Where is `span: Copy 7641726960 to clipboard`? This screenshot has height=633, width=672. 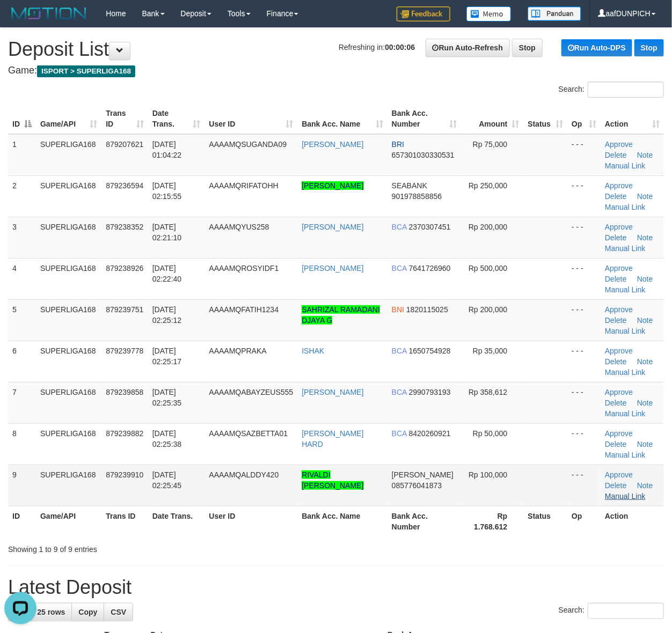 span: Copy 7641726960 to clipboard is located at coordinates (430, 268).